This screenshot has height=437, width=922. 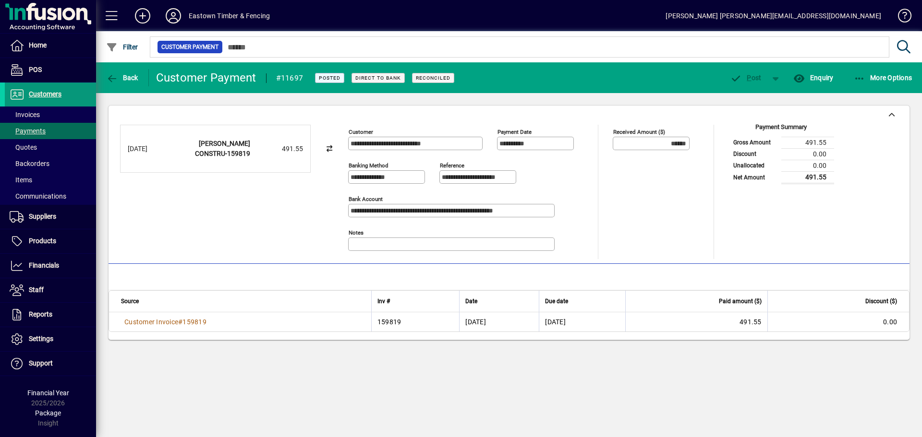 I want to click on span: Paid amount ($), so click(x=740, y=302).